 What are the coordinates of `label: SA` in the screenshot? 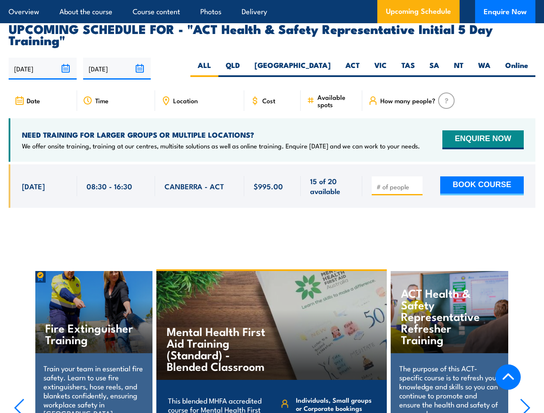 It's located at (434, 68).